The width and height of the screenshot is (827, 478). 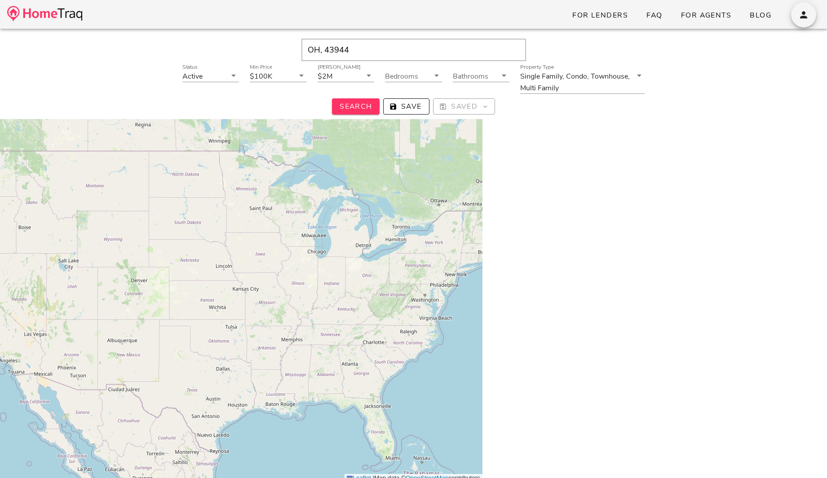 I want to click on input: Enter Your Address, Zipcode or City & State, so click(x=414, y=50).